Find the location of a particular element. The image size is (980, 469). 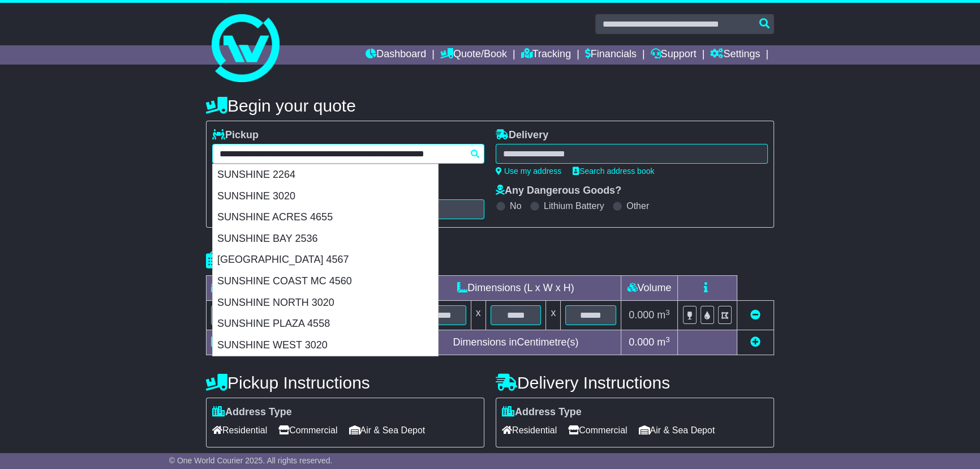

a: Settings is located at coordinates (735, 55).